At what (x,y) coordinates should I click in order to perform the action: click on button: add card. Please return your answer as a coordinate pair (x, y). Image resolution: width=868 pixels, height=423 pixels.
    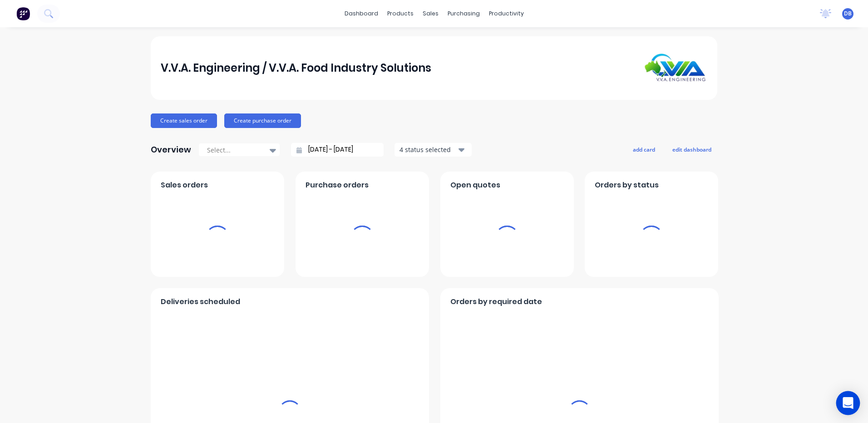
    Looking at the image, I should click on (644, 149).